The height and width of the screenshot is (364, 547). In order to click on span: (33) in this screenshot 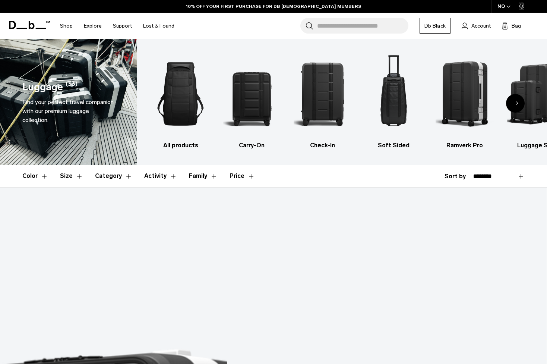, I will do `click(72, 87)`.